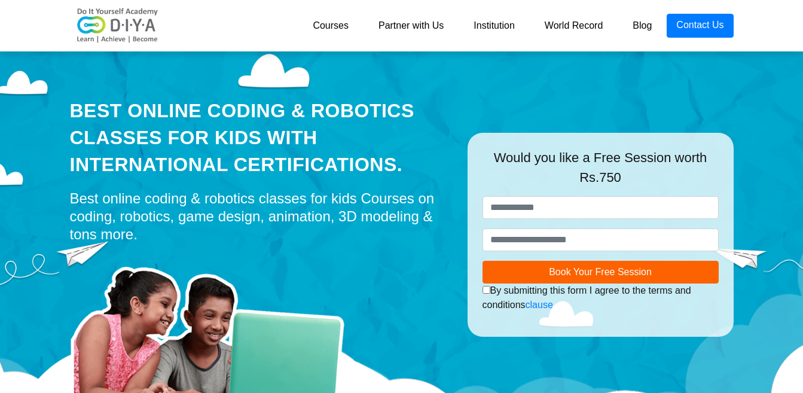 This screenshot has width=803, height=393. What do you see at coordinates (601, 298) in the screenshot?
I see `div: By submitting this form I agree to the terms and conditions` at bounding box center [601, 298].